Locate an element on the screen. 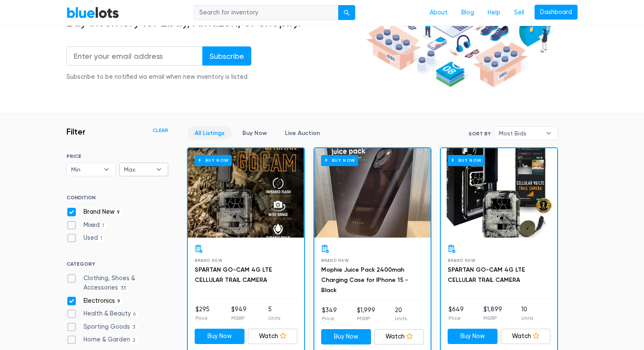 This screenshot has height=350, width=644. li: 20 is located at coordinates (401, 314).